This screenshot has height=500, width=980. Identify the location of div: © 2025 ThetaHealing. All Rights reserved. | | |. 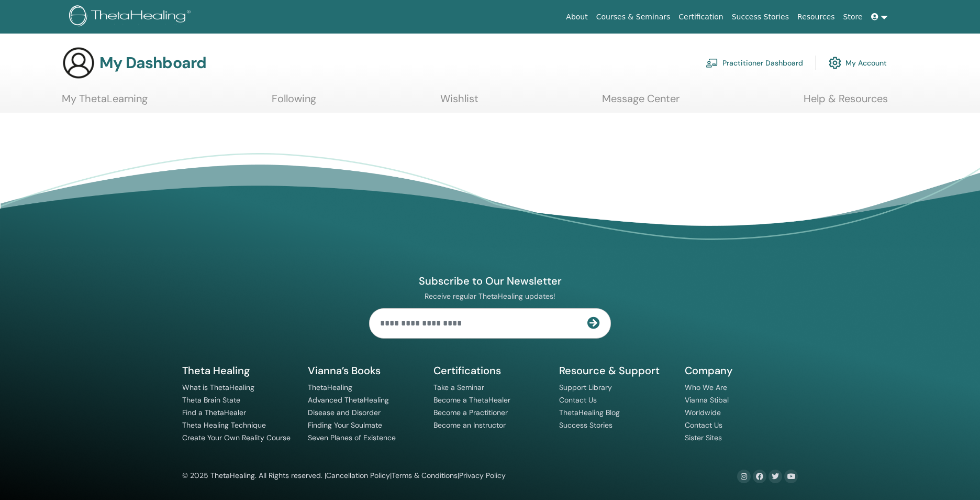
(344, 475).